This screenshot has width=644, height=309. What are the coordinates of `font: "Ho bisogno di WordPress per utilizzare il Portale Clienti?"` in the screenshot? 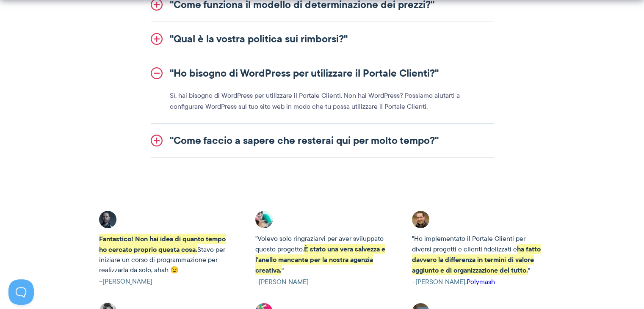 It's located at (304, 73).